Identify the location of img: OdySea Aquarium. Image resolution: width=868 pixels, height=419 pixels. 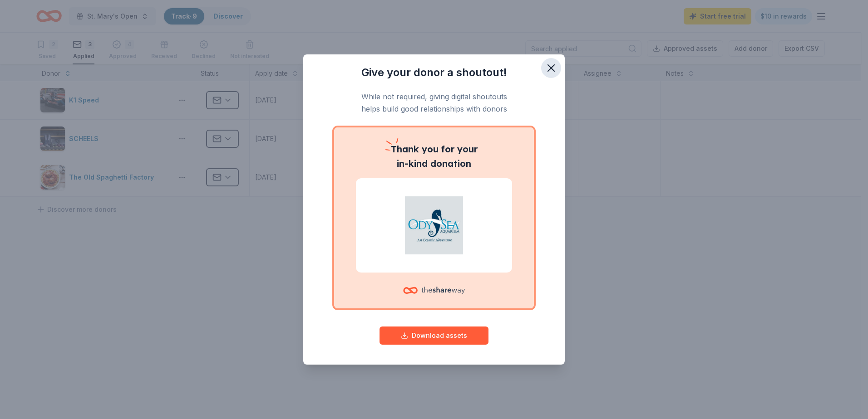
(434, 225).